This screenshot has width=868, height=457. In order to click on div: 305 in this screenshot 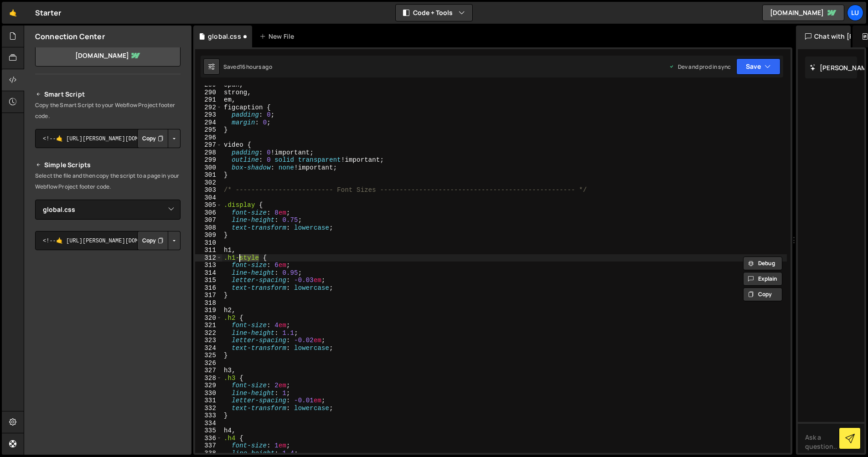, I will do `click(208, 205)`.